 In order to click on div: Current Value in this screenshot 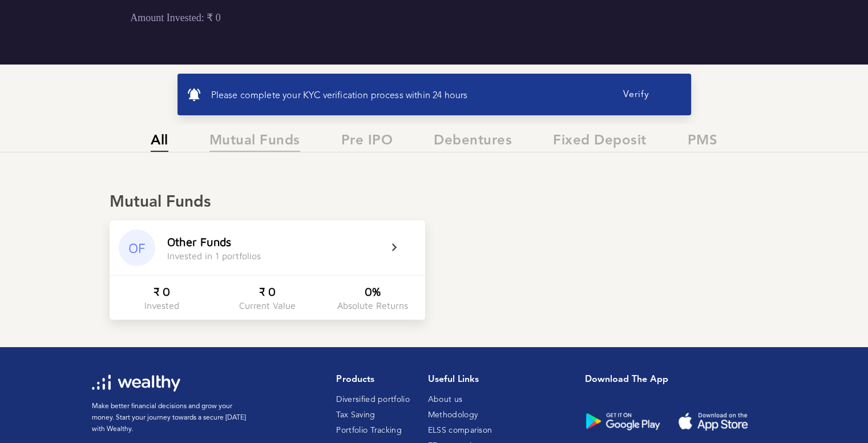, I will do `click(267, 305)`.